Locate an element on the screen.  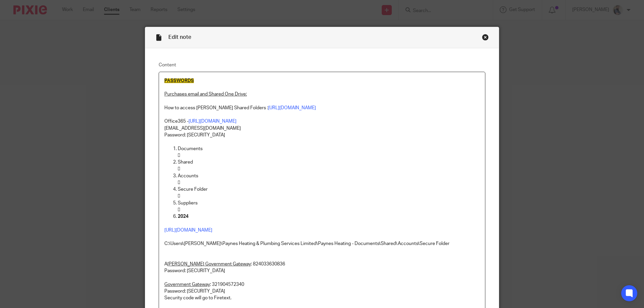
label: Content is located at coordinates (322, 65).